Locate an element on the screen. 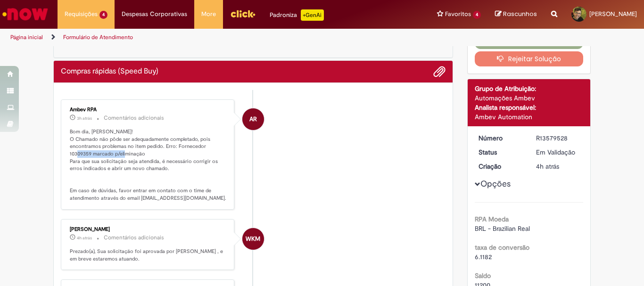 The image size is (644, 286). b: Saldo is located at coordinates (483, 276).